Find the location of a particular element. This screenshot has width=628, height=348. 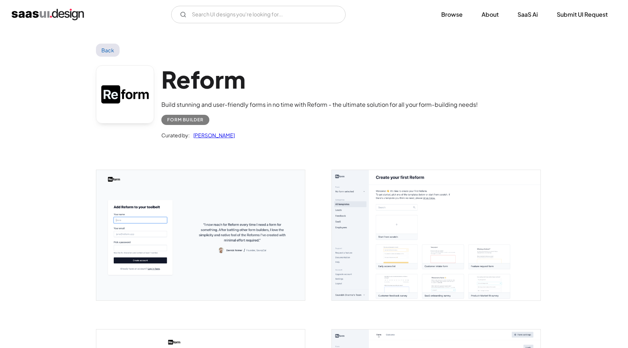

a: Browse is located at coordinates (452, 15).